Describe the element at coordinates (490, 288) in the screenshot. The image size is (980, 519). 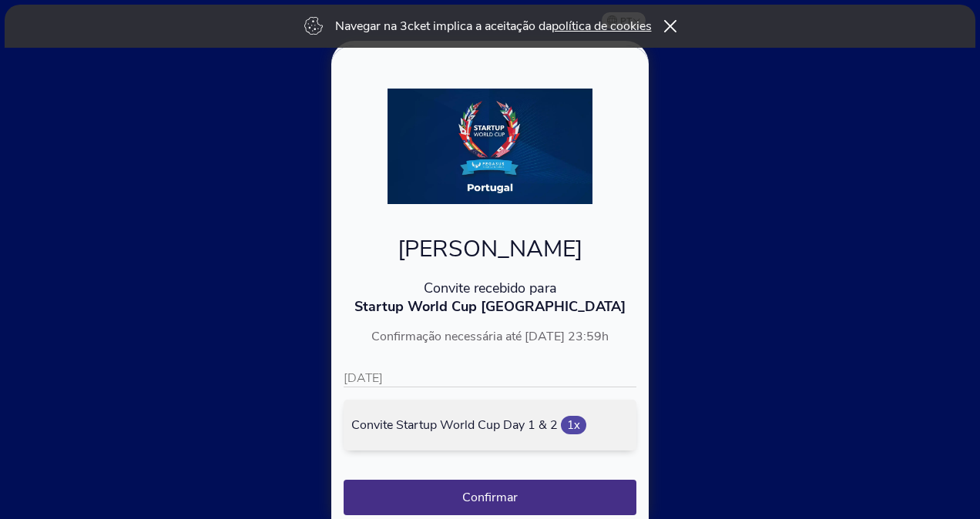
I see `p: Convite recebido para` at that location.